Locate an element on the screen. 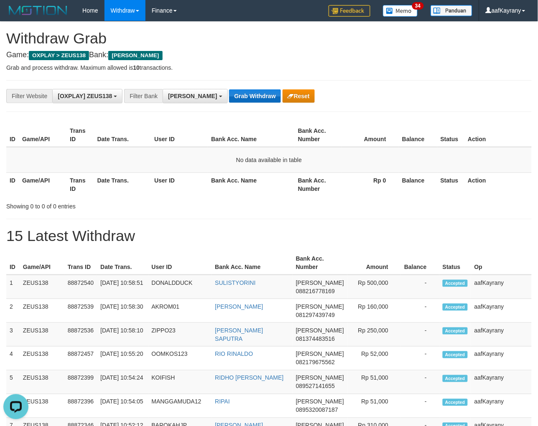 This screenshot has width=538, height=426. span: Copy 081297439749 to clipboard is located at coordinates (315, 315).